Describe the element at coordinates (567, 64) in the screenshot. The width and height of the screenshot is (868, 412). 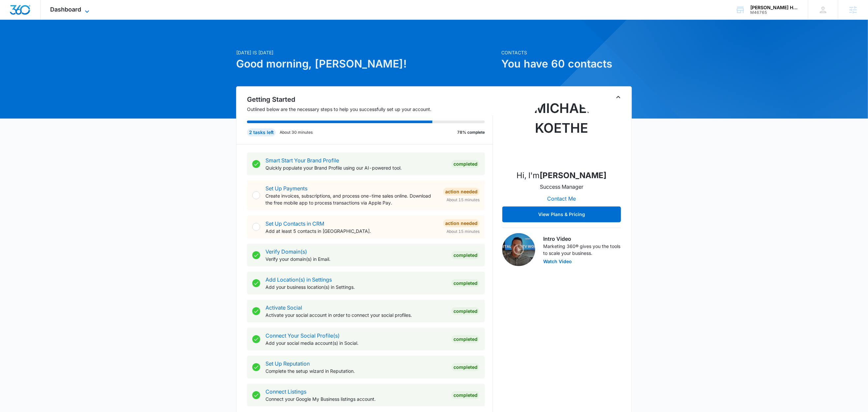
I see `h1: You have 60 contacts` at that location.